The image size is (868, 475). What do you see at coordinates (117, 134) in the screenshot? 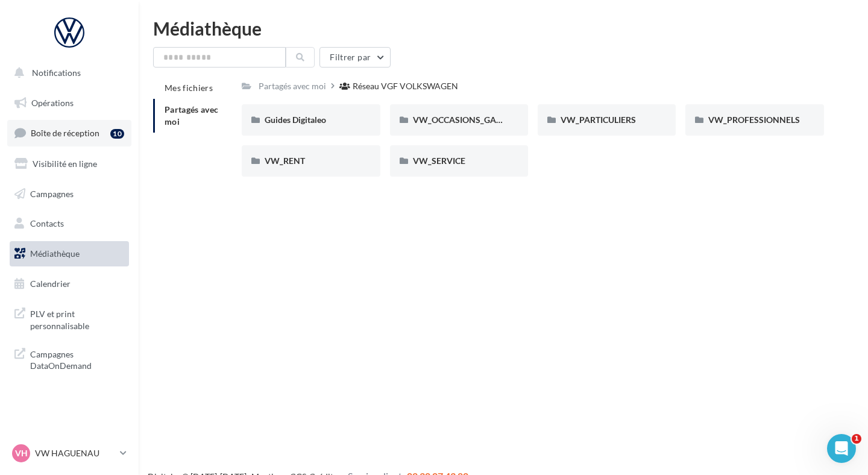
I see `div: 10` at bounding box center [117, 134].